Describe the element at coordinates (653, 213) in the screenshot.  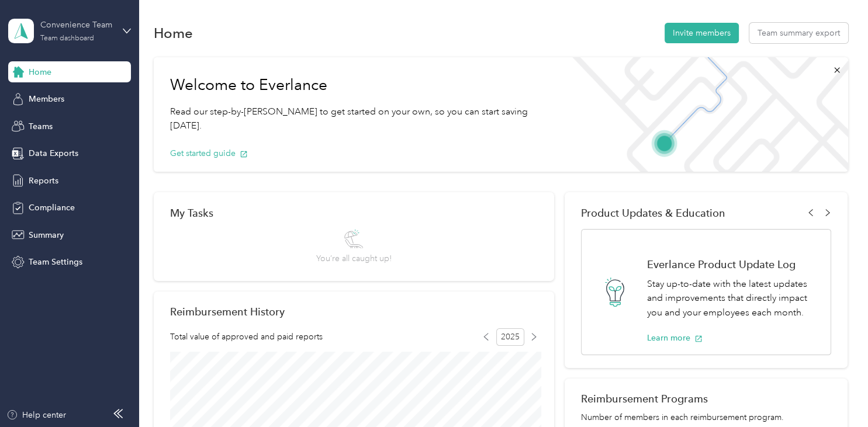
I see `span: Product Updates & Education` at that location.